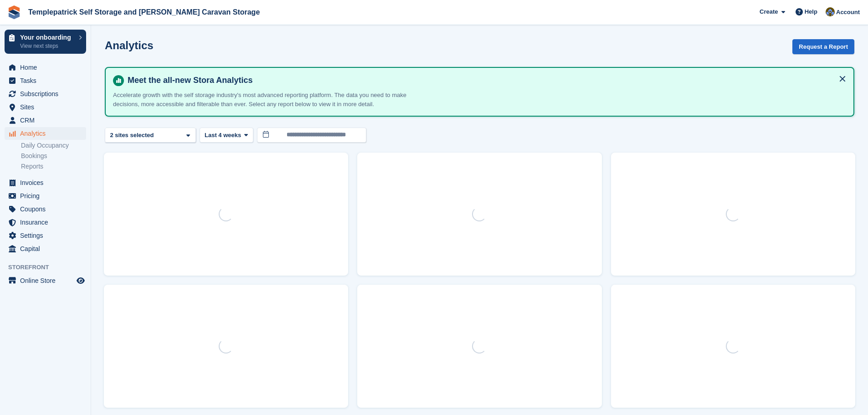  Describe the element at coordinates (769, 12) in the screenshot. I see `span: Create` at that location.